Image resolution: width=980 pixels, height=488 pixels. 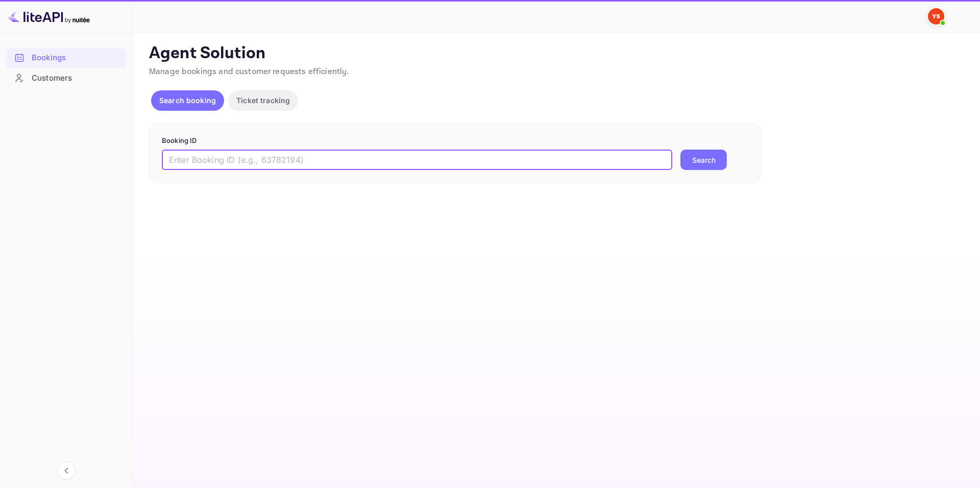 I want to click on input: Enter Booking ID (e.g., 63782194), so click(x=417, y=160).